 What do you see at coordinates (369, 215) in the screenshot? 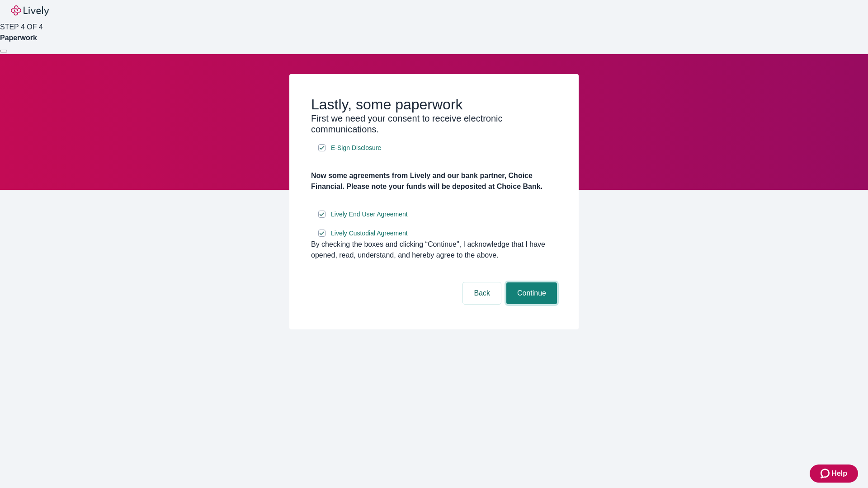
I see `span: Lively End User Agreement` at bounding box center [369, 215].